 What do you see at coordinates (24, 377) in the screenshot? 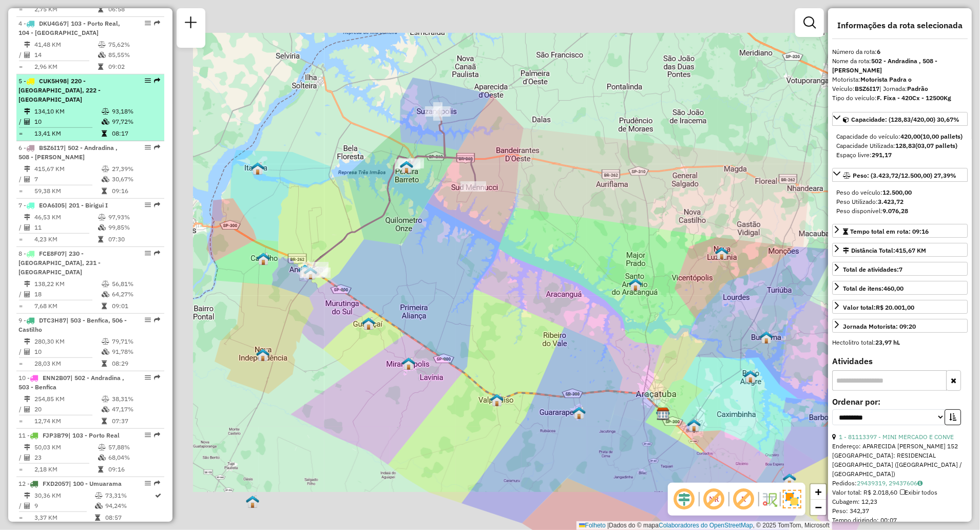
I see `font: 10 -` at bounding box center [24, 377].